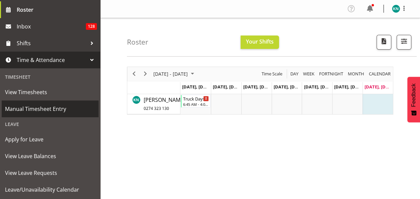 The height and width of the screenshot is (199, 420). I want to click on button: Month, so click(380, 74).